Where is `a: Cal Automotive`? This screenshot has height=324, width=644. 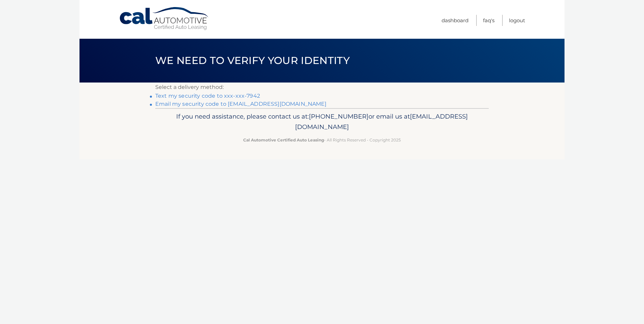 a: Cal Automotive is located at coordinates (164, 19).